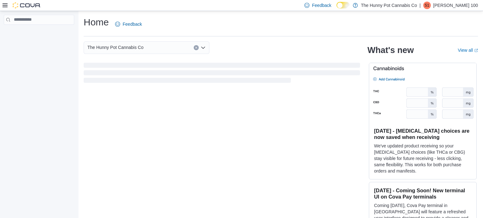 This screenshot has height=218, width=483. Describe the element at coordinates (336, 8) in the screenshot. I see `span: Dark Mode` at that location.